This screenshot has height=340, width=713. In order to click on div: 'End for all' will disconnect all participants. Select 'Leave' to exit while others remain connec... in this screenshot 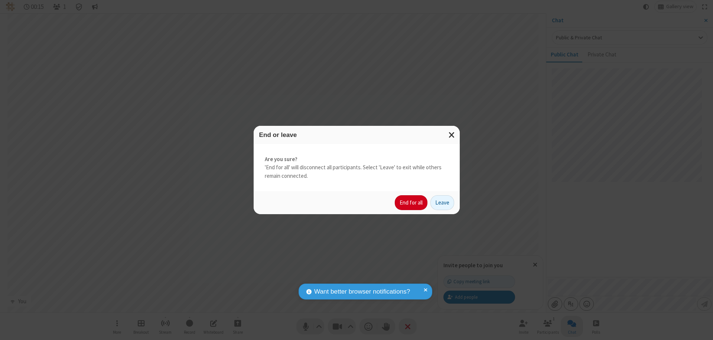, I will do `click(356, 168)`.